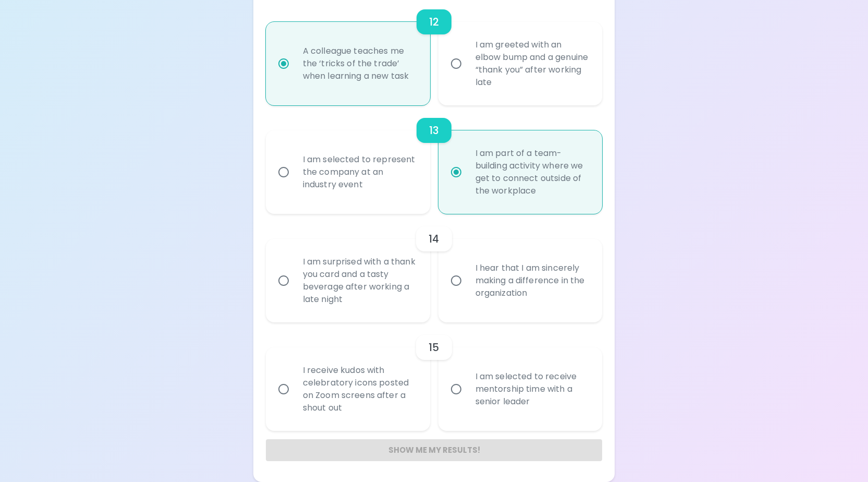 The image size is (868, 482). Describe the element at coordinates (434, 347) in the screenshot. I see `h6: 15` at that location.